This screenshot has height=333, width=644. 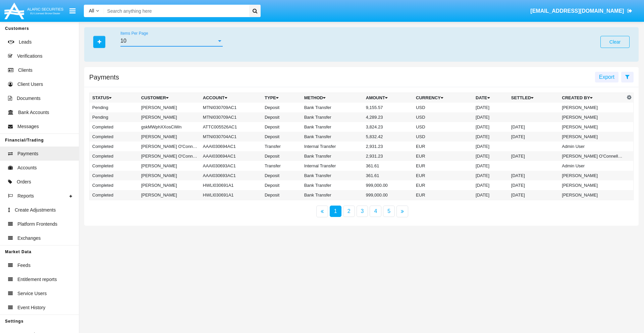 What do you see at coordinates (388, 98) in the screenshot?
I see `th: Amount` at bounding box center [388, 98].